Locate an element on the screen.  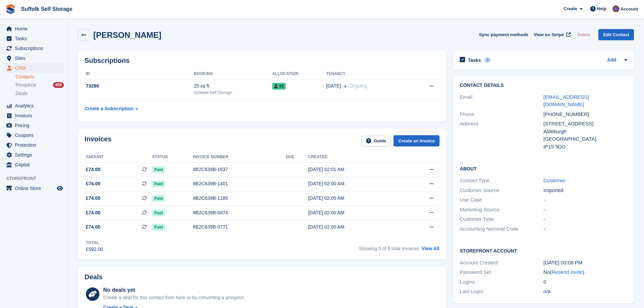
div: 25 sq ft is located at coordinates (233, 86).